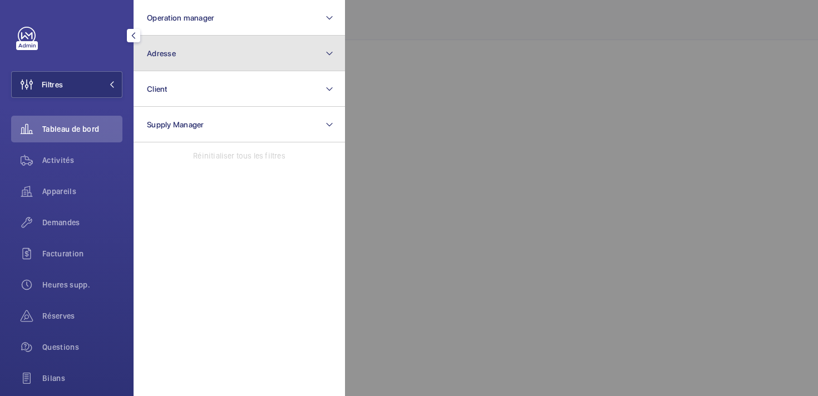 This screenshot has height=396, width=818. I want to click on span: Demandes, so click(82, 223).